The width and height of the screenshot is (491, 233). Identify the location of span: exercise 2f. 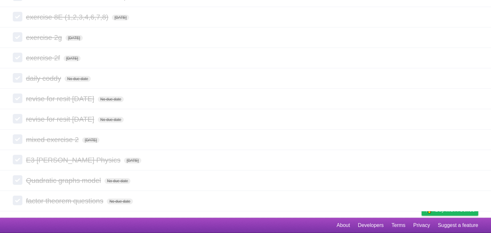
(43, 58).